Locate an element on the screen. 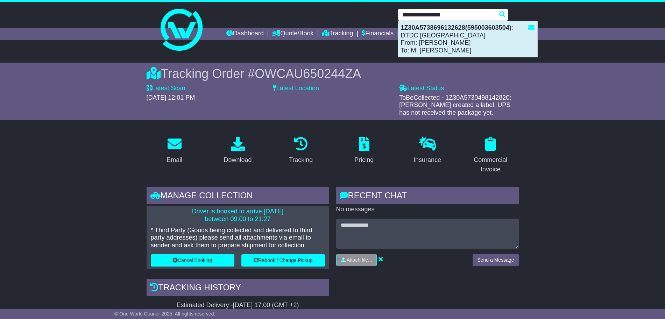 This screenshot has height=319, width=665. a: Download is located at coordinates (237, 151).